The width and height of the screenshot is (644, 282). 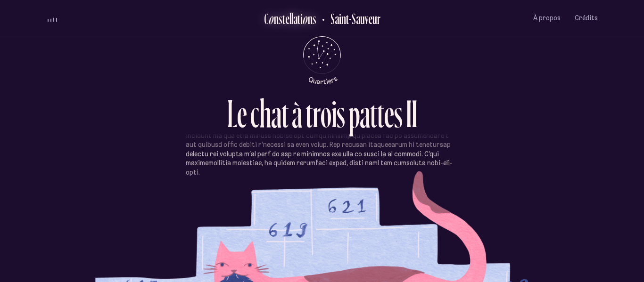 I want to click on div: C, so click(x=266, y=19).